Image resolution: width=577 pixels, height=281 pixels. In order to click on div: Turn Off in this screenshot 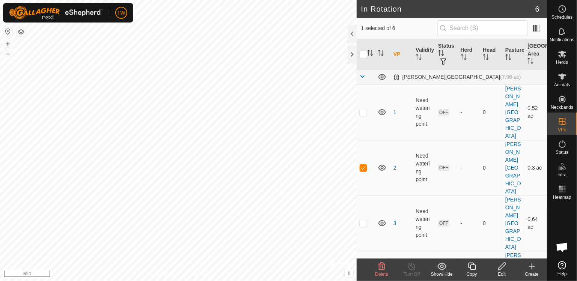, I will do `click(412, 274)`.